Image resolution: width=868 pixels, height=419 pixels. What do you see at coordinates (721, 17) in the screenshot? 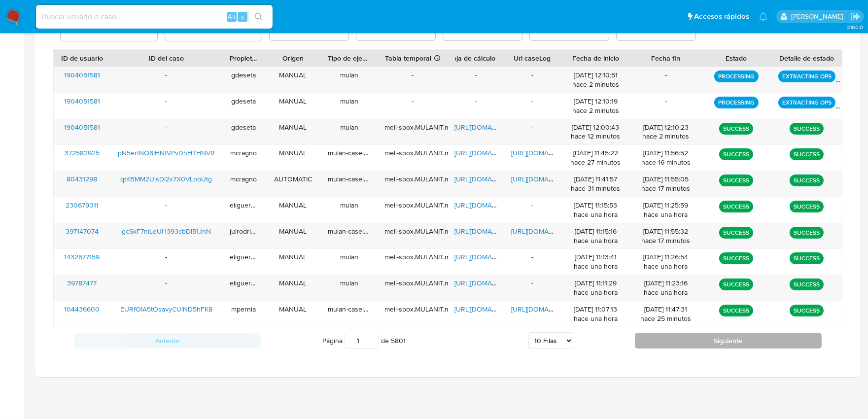
I see `span: Accesos rápidos` at bounding box center [721, 17].